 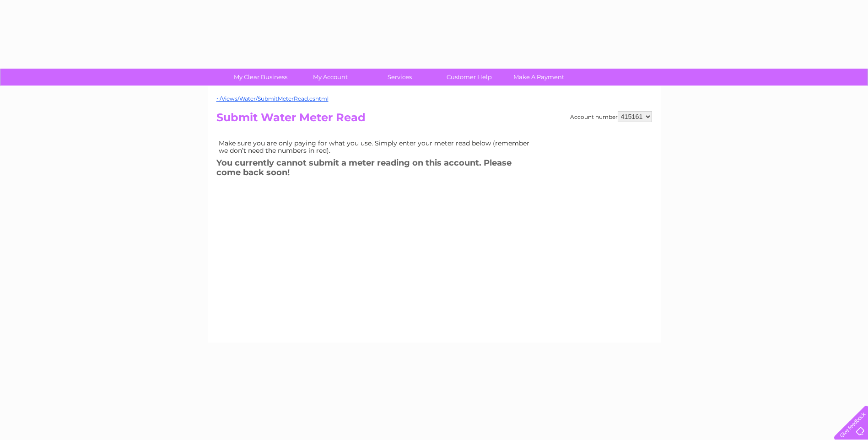 What do you see at coordinates (611, 116) in the screenshot?
I see `div: Account number` at bounding box center [611, 116].